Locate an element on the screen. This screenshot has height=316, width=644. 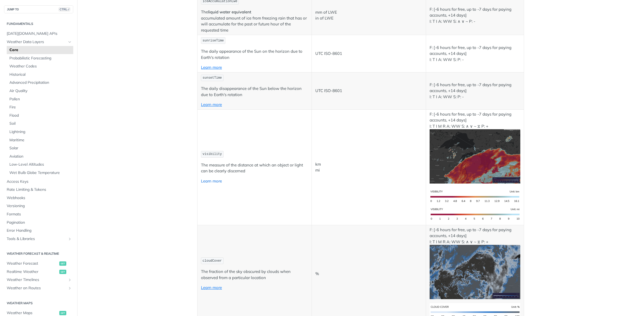
span: Pollen is located at coordinates (41, 99).